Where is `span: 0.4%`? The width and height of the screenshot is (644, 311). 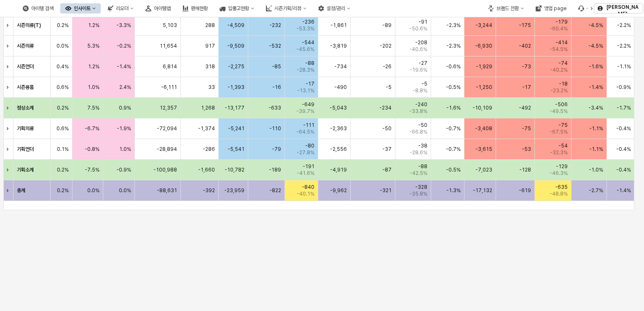 span: 0.4% is located at coordinates (62, 67).